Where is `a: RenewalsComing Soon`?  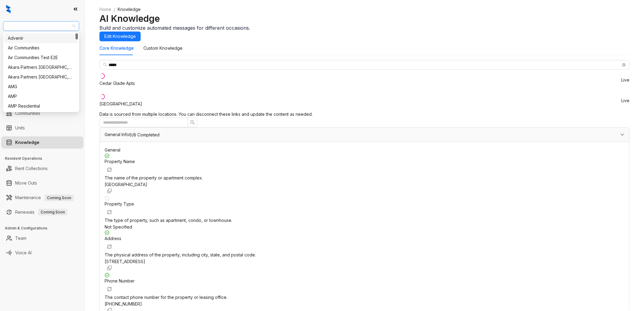 a: RenewalsComing Soon is located at coordinates (41, 212).